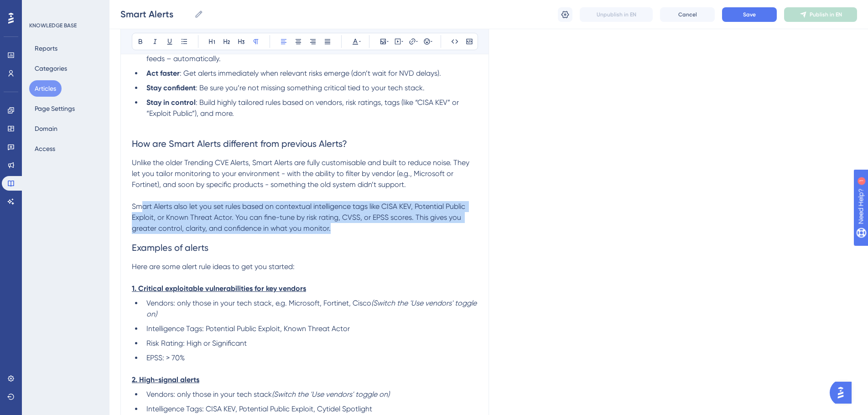 The image size is (868, 415). Describe the element at coordinates (197, 343) in the screenshot. I see `span: Risk Rating: High or Significant` at that location.